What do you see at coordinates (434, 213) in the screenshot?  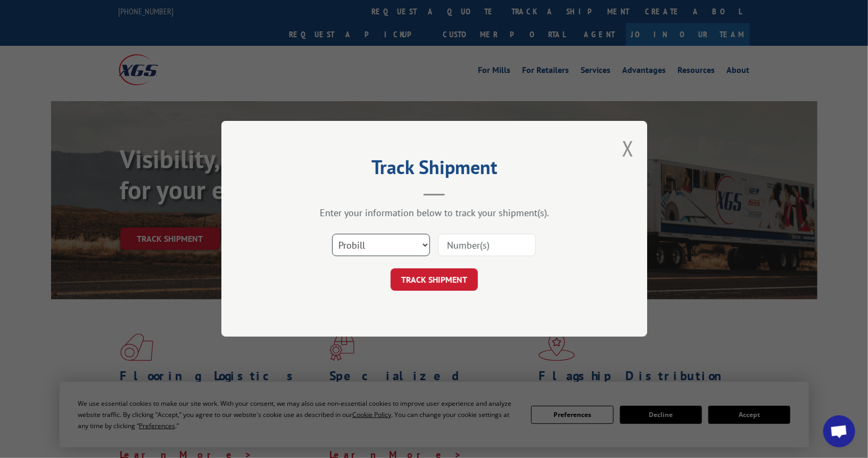 I see `div: Enter your information below to track your shipment(s).` at bounding box center [434, 213].